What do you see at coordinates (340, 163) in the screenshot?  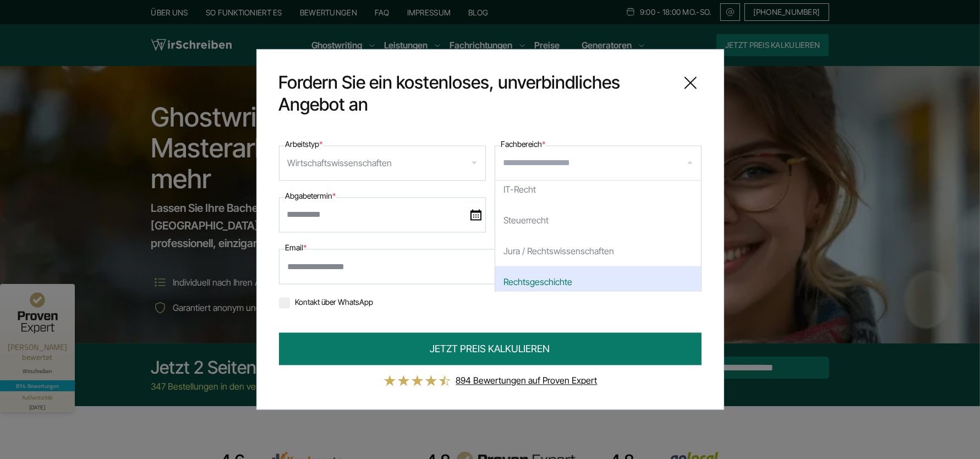 I see `div: Wirtschaftswissenschaften` at bounding box center [340, 163].